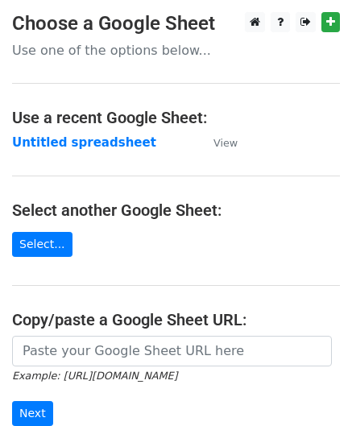 This screenshot has width=352, height=426. I want to click on h4: Copy/paste a Google Sheet URL:, so click(176, 320).